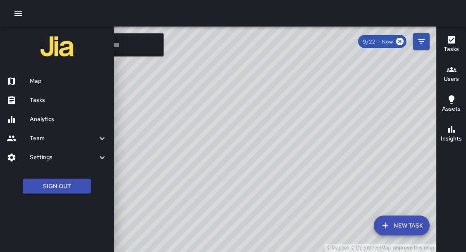  What do you see at coordinates (402, 225) in the screenshot?
I see `button: New Task` at bounding box center [402, 225].